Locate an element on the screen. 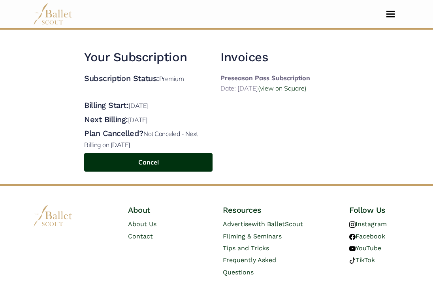 The height and width of the screenshot is (293, 433). button: Toggle navigation is located at coordinates (390, 14).